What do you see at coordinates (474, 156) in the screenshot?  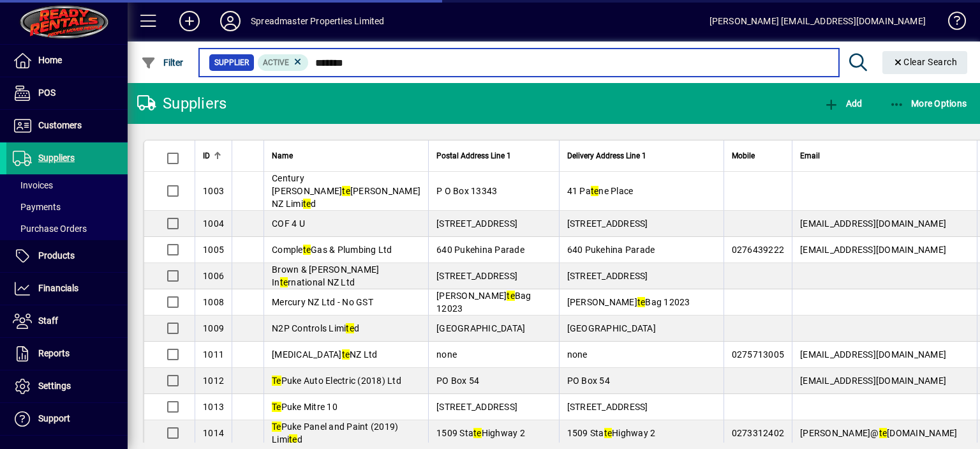 I see `span: Postal Address Line 1` at bounding box center [474, 156].